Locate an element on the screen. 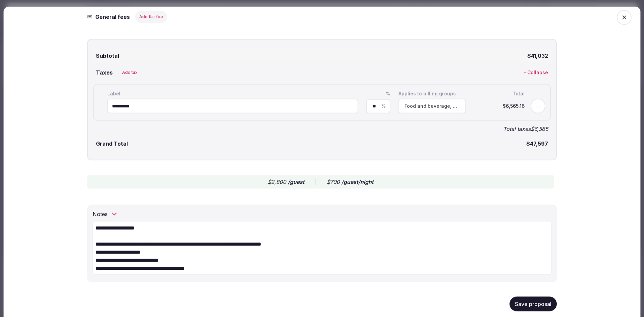 This screenshot has width=644, height=317. div: Total taxes $6,565 is located at coordinates (321, 129).